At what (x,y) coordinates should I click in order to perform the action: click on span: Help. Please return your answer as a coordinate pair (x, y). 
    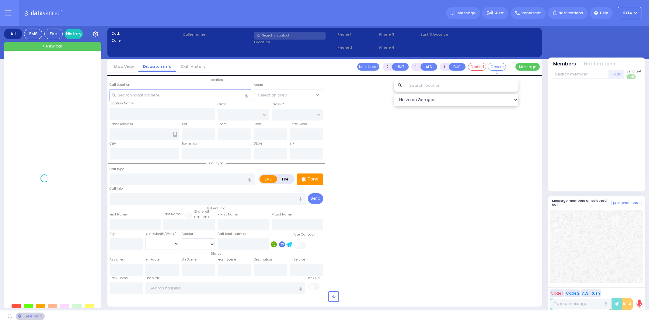
    Looking at the image, I should click on (604, 13).